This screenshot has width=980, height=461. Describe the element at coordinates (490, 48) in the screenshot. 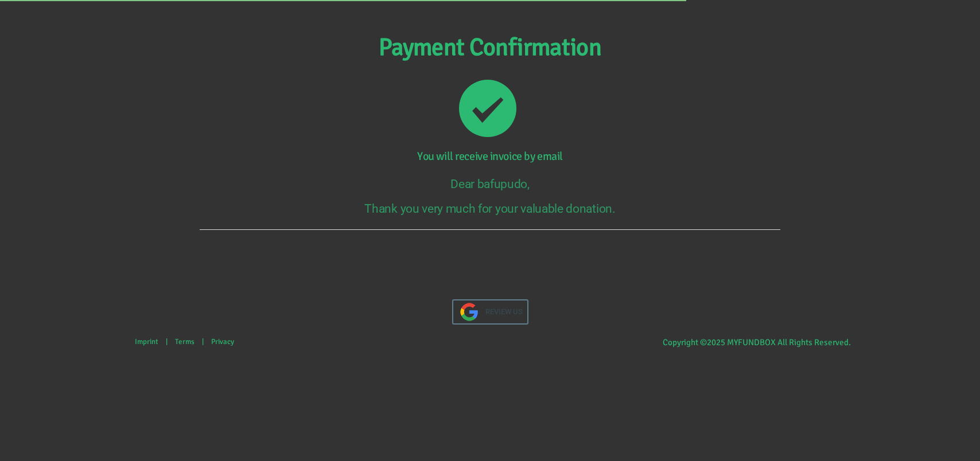

I see `p: Payment Confirmation` at that location.